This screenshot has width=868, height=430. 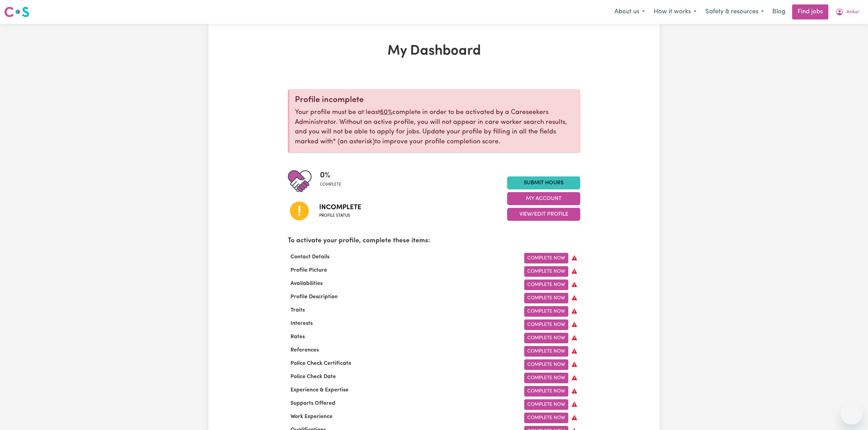 I want to click on button: View/Edit Profile, so click(x=544, y=215).